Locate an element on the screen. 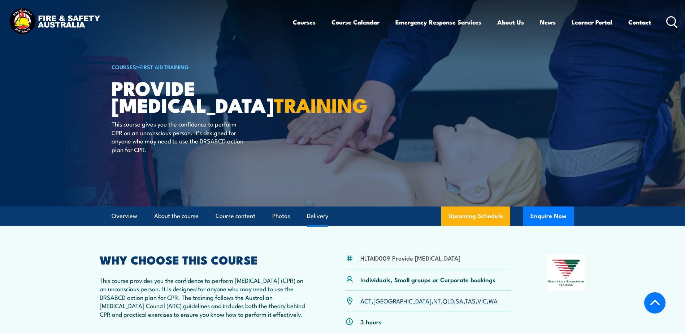 The image size is (685, 333). p: Individuals, Small groups or Corporate bookings is located at coordinates (428, 280).